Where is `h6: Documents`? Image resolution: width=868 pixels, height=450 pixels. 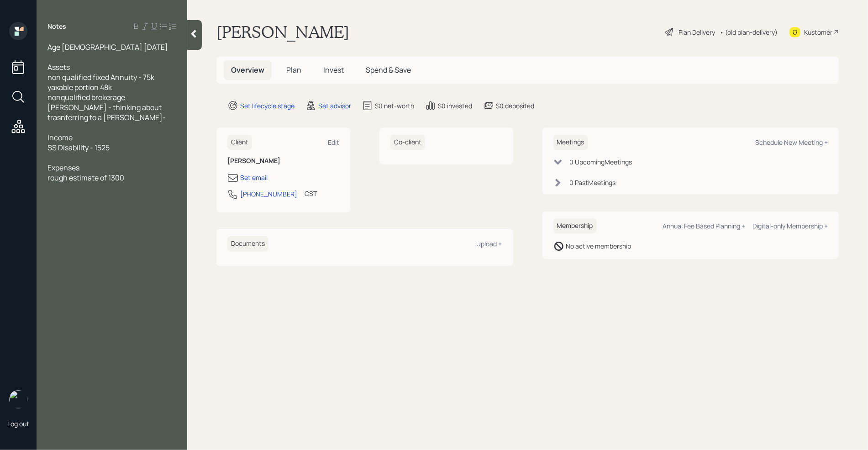 h6: Documents is located at coordinates (248, 243).